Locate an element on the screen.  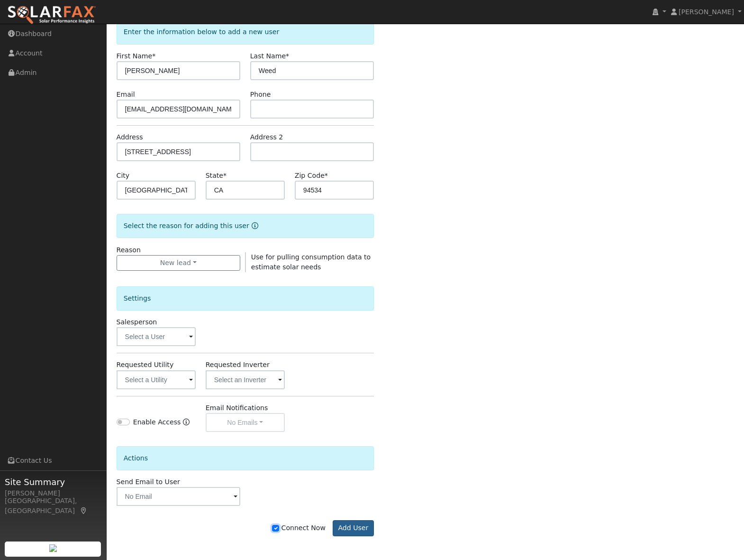
label: Zip Code is located at coordinates (312, 175).